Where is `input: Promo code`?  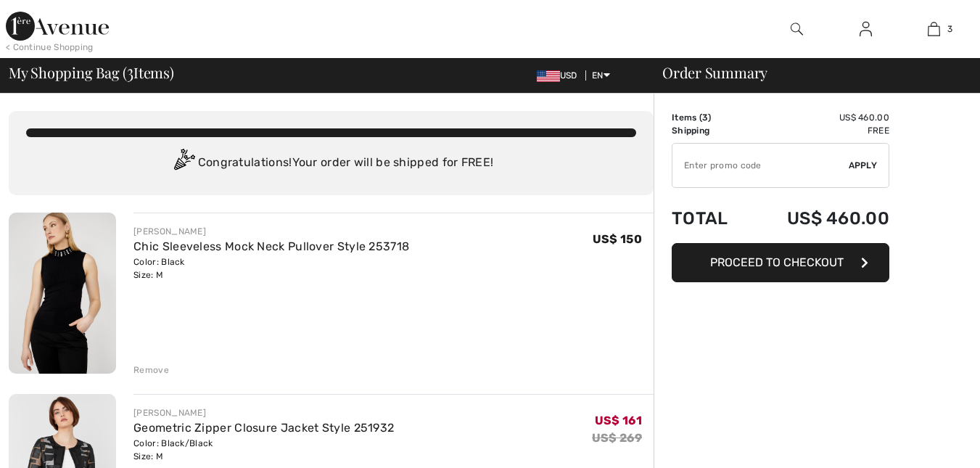
input: Promo code is located at coordinates (760, 165).